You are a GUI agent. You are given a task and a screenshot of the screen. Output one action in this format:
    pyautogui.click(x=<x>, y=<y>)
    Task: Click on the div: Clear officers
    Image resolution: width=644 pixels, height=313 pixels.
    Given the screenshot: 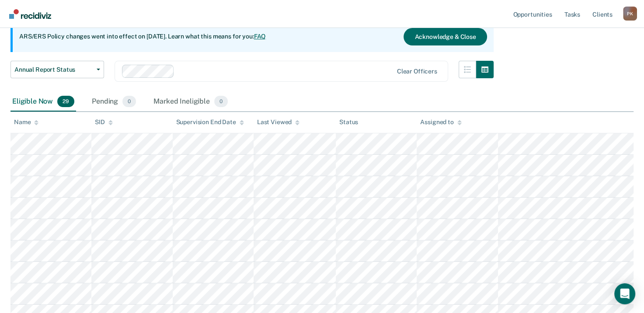 What is the action you would take?
    pyautogui.click(x=417, y=71)
    